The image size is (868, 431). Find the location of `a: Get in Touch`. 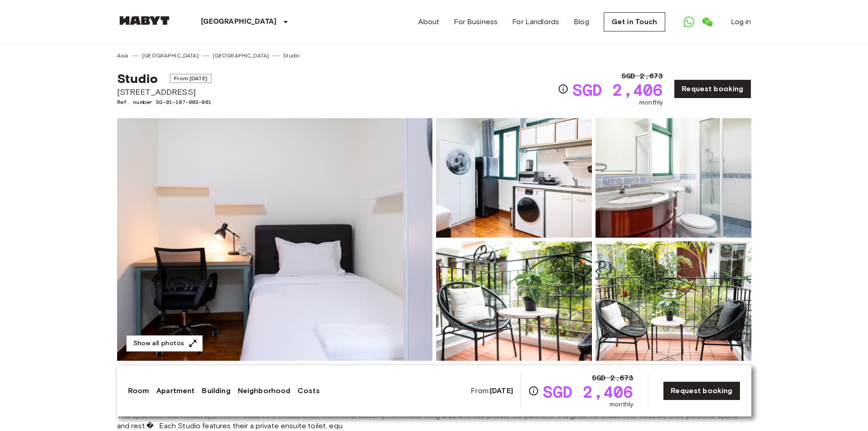

a: Get in Touch is located at coordinates (634, 22).